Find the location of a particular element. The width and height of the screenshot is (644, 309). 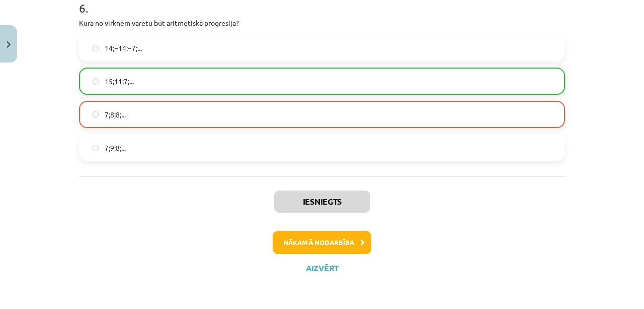

span: 14;−14;−7;... is located at coordinates (123, 48).